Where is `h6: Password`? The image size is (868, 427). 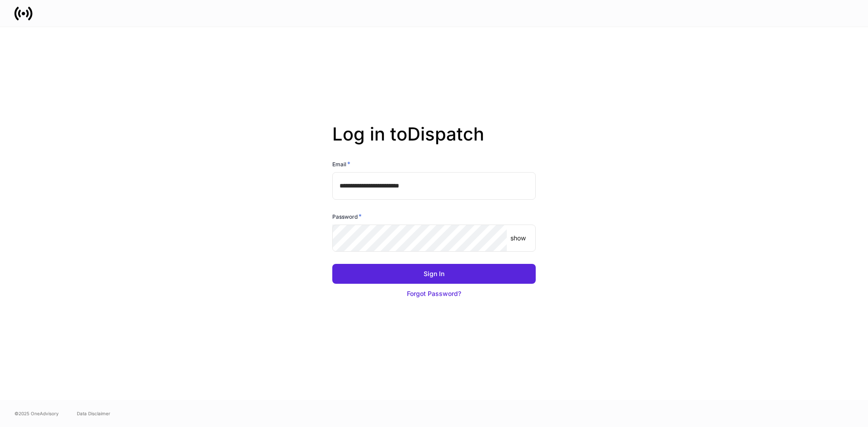 h6: Password is located at coordinates (347, 216).